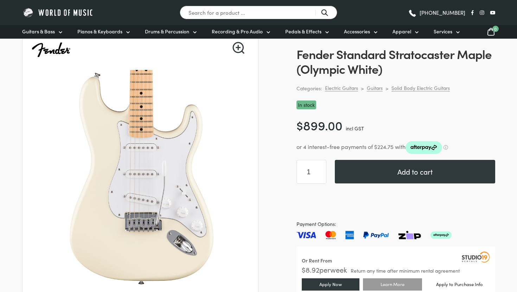 Image resolution: width=517 pixels, height=292 pixels. I want to click on span: per week, so click(333, 270).